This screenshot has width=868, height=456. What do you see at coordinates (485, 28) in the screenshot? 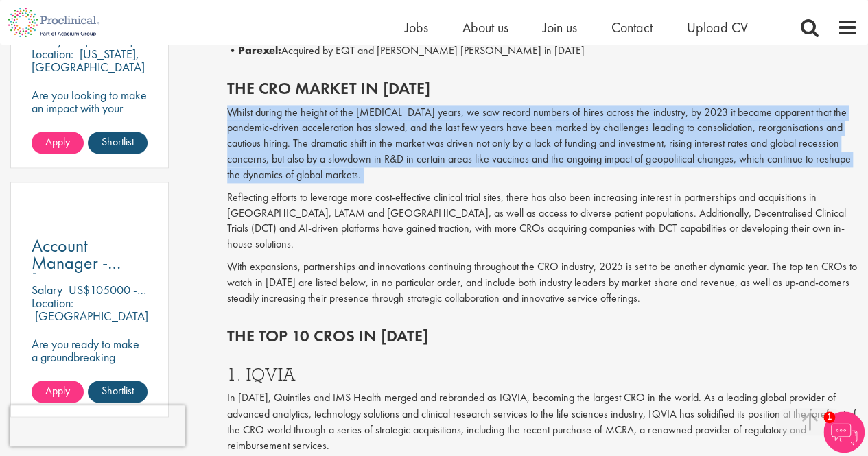
I see `a: About us` at bounding box center [485, 28].